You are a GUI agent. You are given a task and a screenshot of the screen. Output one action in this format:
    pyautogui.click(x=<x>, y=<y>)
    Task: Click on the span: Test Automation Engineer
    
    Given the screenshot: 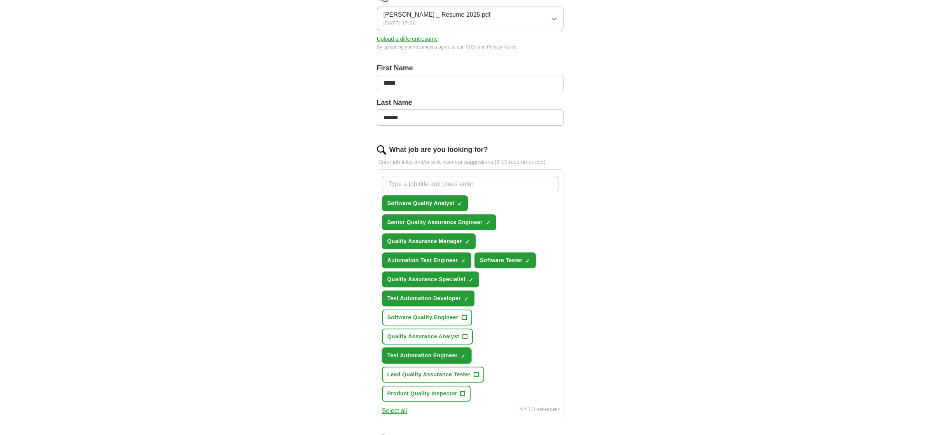 What is the action you would take?
    pyautogui.click(x=422, y=356)
    